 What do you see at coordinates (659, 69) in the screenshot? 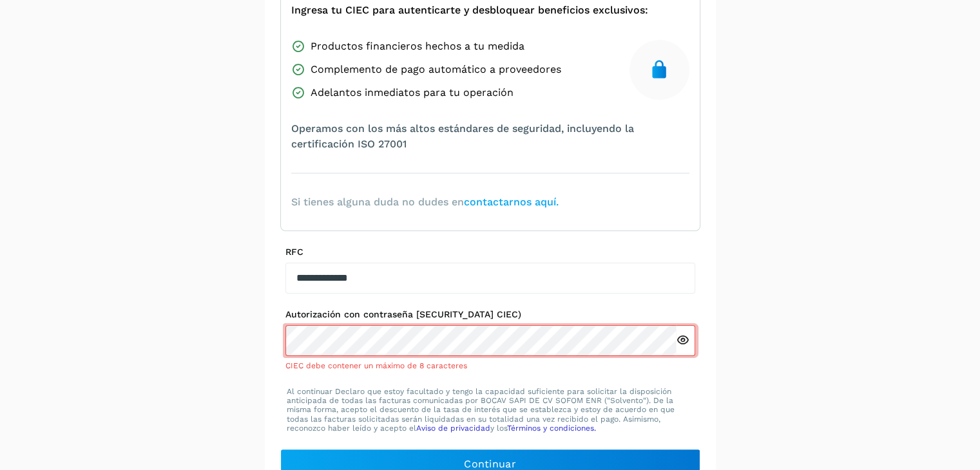
I see `img: secure` at bounding box center [659, 69].